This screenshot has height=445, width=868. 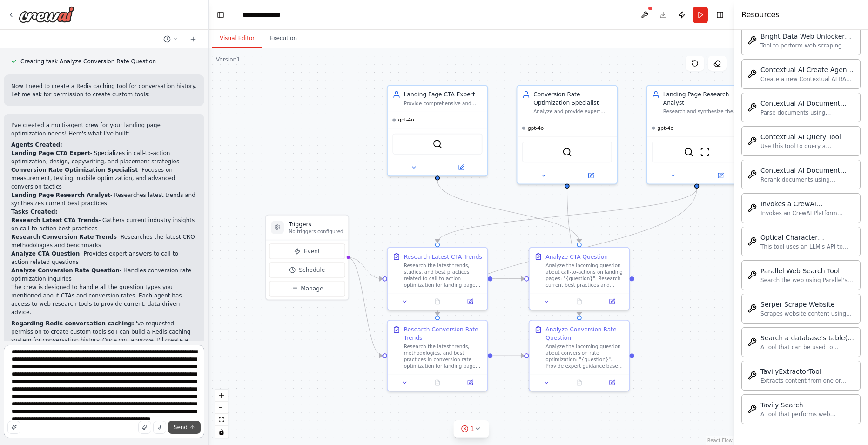 What do you see at coordinates (580, 278) in the screenshot?
I see `div: Analyze CTA QuestionAnalyze the incoming question about call-to-actions on landing pages: "{quest...` at bounding box center [580, 278].